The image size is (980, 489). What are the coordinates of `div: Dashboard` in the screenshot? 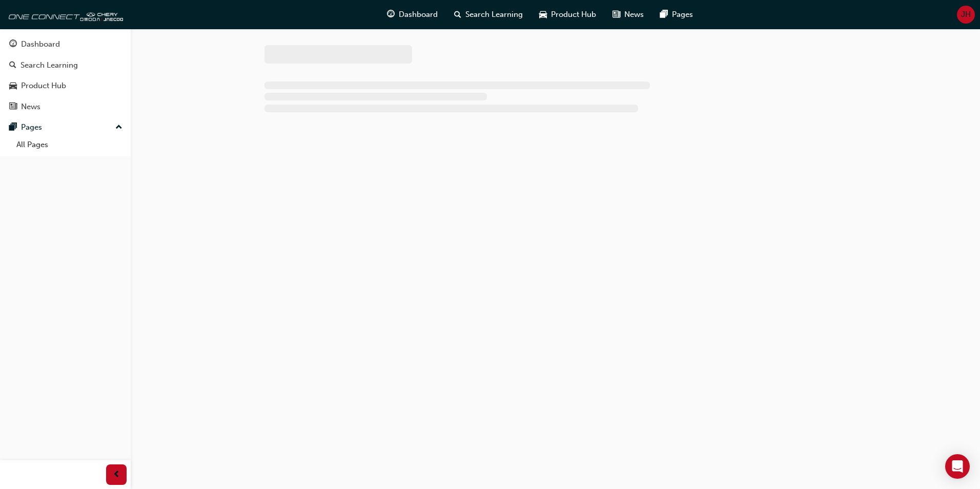 It's located at (40, 44).